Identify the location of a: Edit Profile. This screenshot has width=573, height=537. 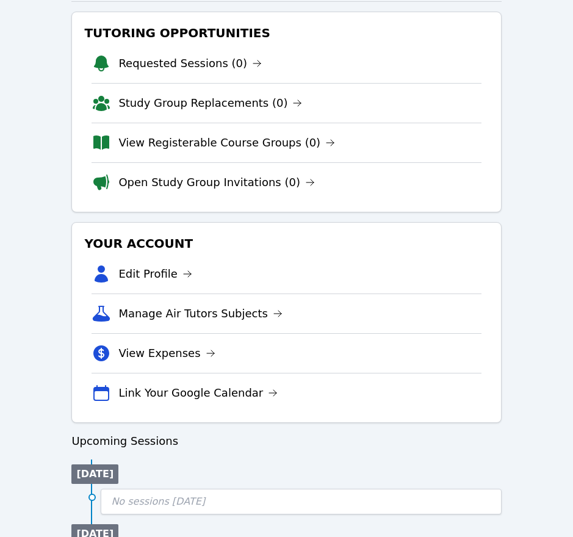
(155, 274).